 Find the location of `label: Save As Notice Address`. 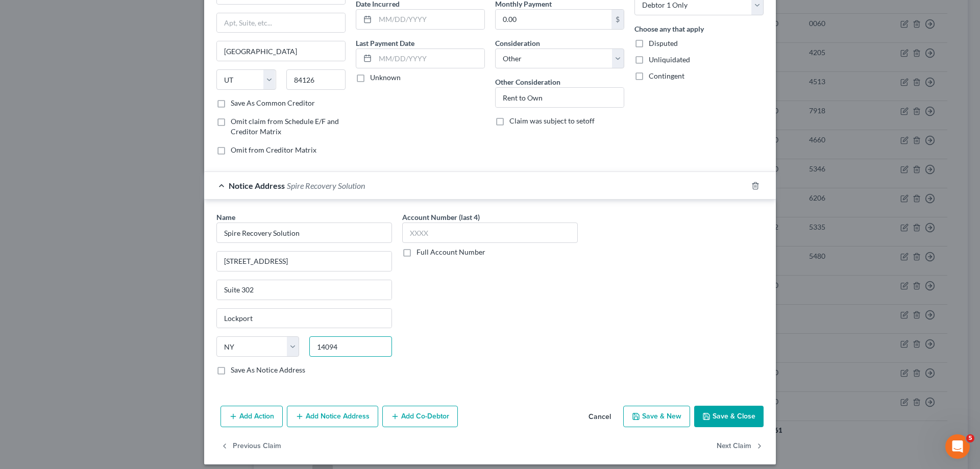

label: Save As Notice Address is located at coordinates (268, 370).